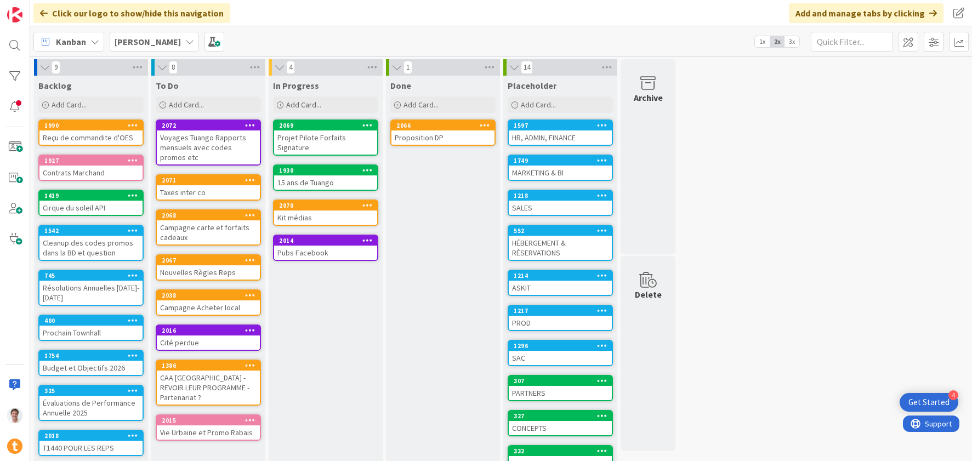  I want to click on div: 2018T1440 POUR LES REPS, so click(91, 443).